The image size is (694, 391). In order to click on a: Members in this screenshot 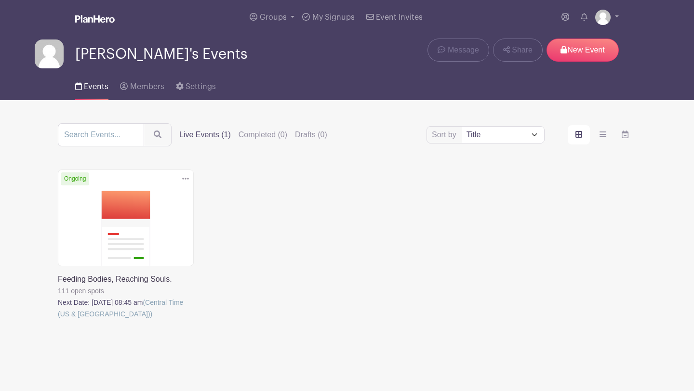, I will do `click(142, 85)`.